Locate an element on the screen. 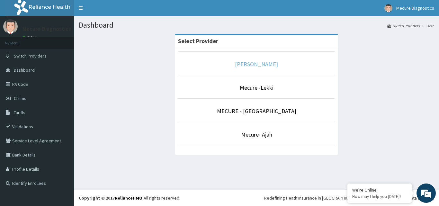 This screenshot has height=206, width=439. span: Tariffs is located at coordinates (20, 112).